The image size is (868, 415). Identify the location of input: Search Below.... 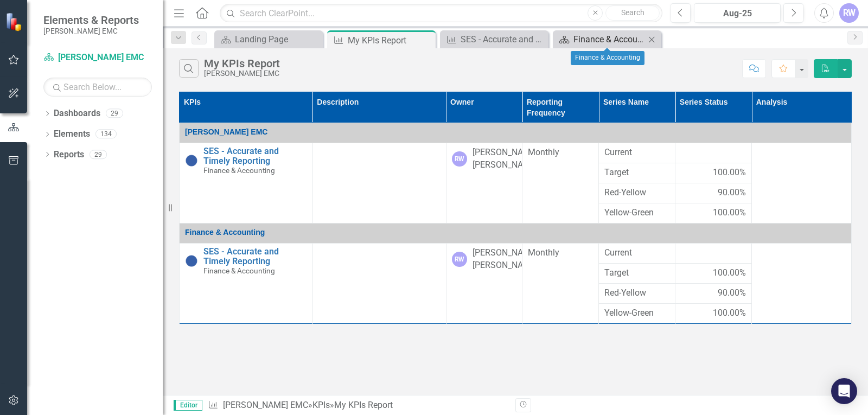
(98, 87).